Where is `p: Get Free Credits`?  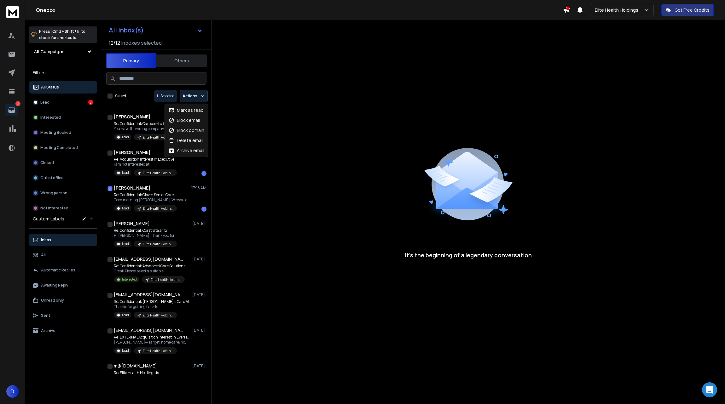
p: Get Free Credits is located at coordinates (692, 10).